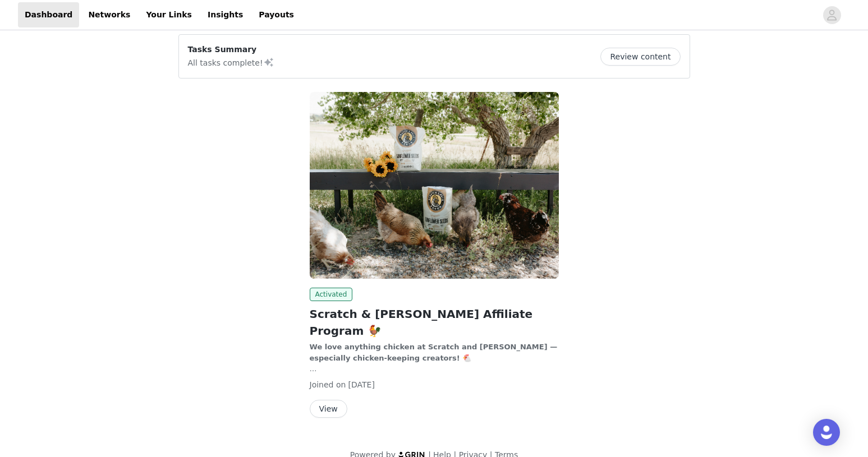 The image size is (868, 457). What do you see at coordinates (231, 62) in the screenshot?
I see `p: All tasks complete!` at bounding box center [231, 62].